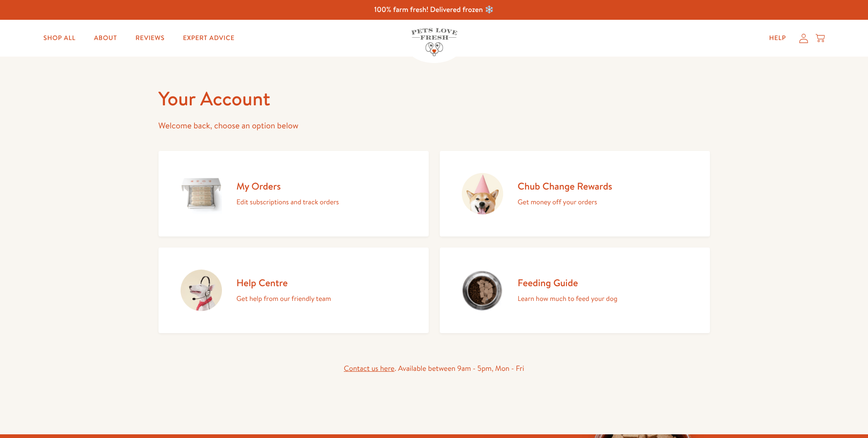 The image size is (868, 438). I want to click on img: Pets Love Fresh, so click(434, 42).